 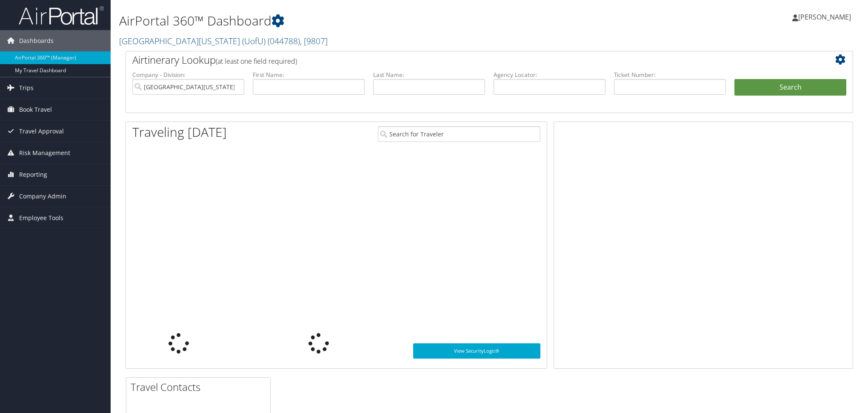 I want to click on span: Dashboards, so click(x=36, y=41).